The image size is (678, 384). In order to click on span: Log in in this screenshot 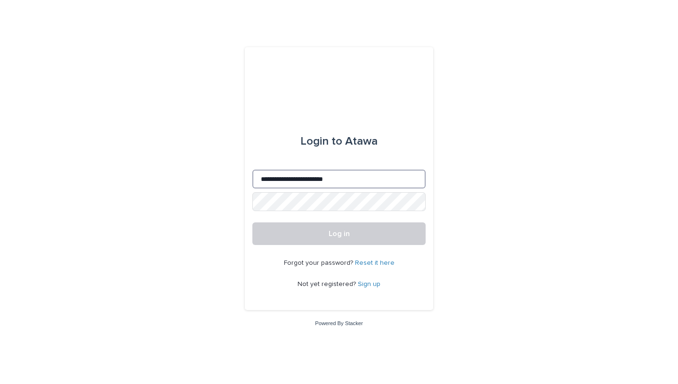, I will do `click(339, 234)`.